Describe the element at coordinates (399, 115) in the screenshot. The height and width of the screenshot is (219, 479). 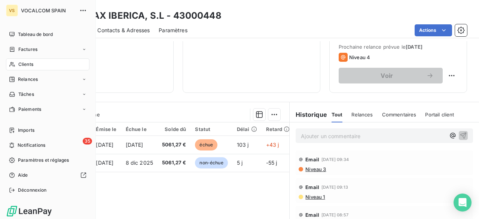
I see `span: Commentaires` at that location.